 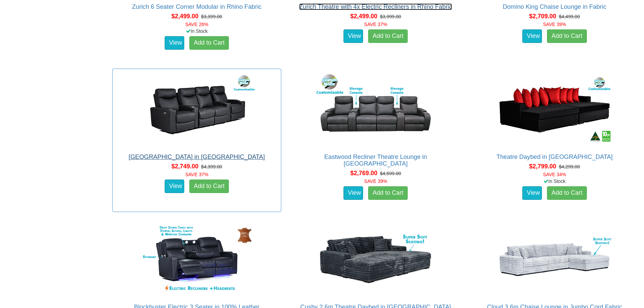 What do you see at coordinates (197, 110) in the screenshot?
I see `img: Bond Theatre Lounge in Fabric` at bounding box center [197, 110].